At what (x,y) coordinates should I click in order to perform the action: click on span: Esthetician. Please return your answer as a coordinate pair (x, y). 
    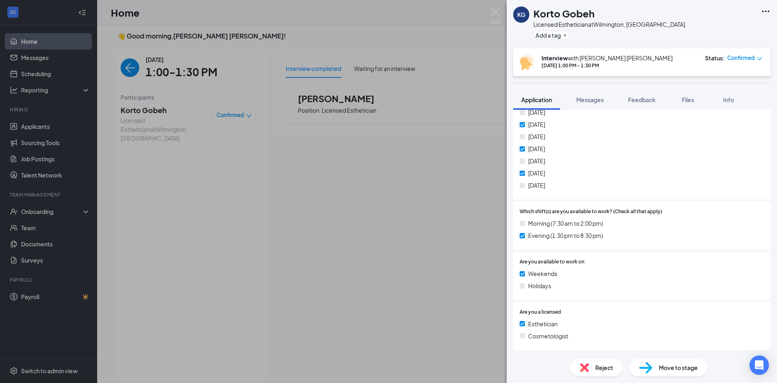
    Looking at the image, I should click on (543, 323).